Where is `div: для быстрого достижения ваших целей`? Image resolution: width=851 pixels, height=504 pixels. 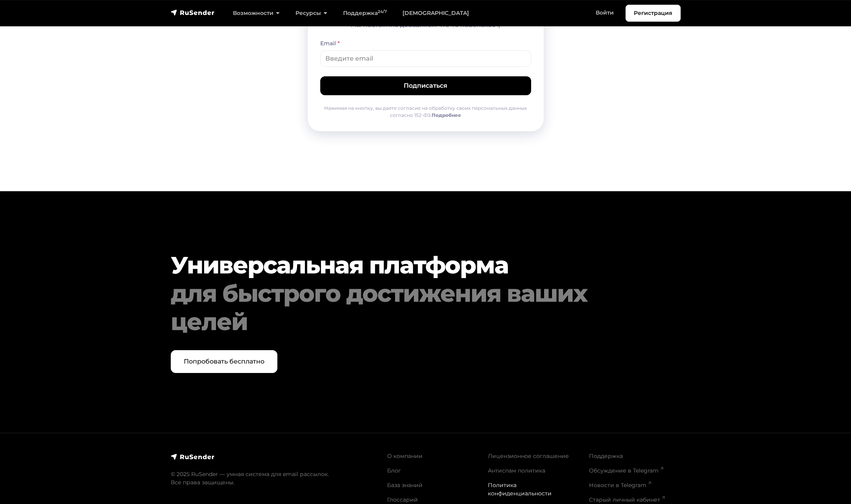
div: для быстрого достижения ваших целей is located at coordinates (404, 308).